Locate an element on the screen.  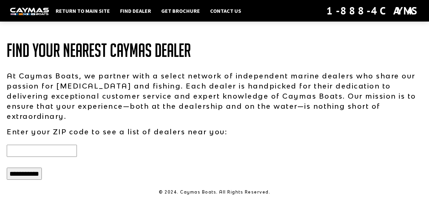
h1: Find Your Nearest Caymas Dealer is located at coordinates (214, 51).